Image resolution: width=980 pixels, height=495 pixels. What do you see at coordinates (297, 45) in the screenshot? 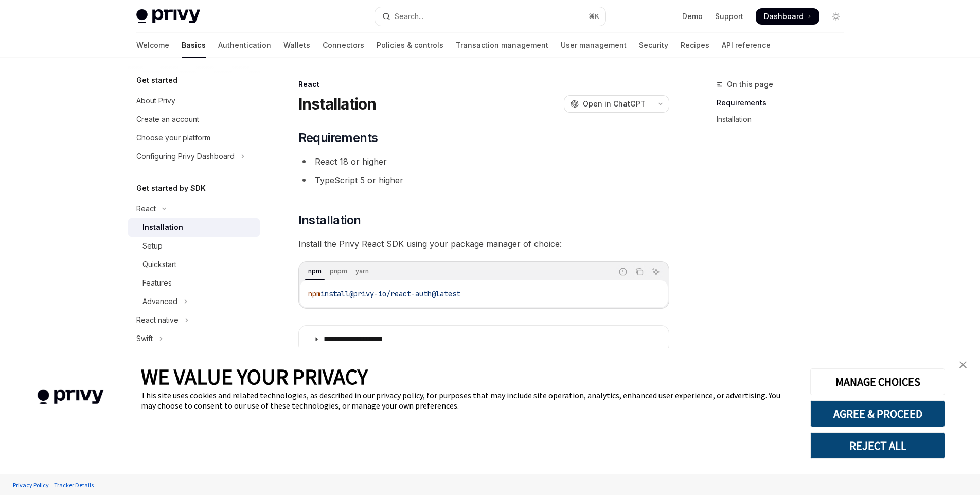
I see `a: Wallets` at bounding box center [297, 45].